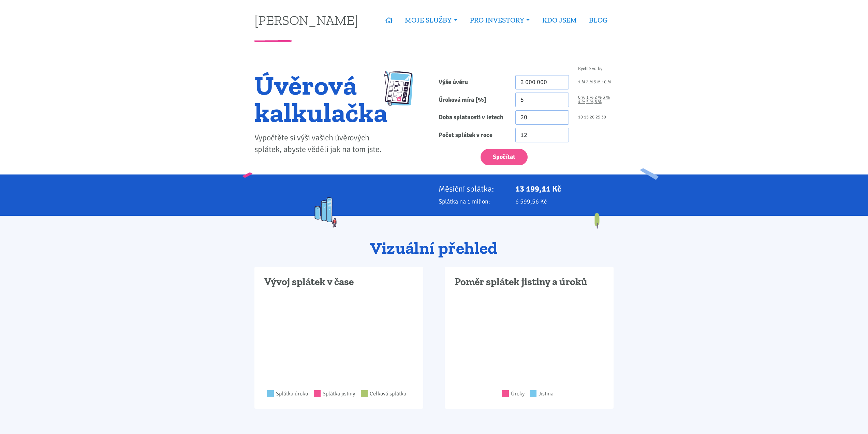 The height and width of the screenshot is (434, 868). I want to click on button: Spočítat, so click(504, 157).